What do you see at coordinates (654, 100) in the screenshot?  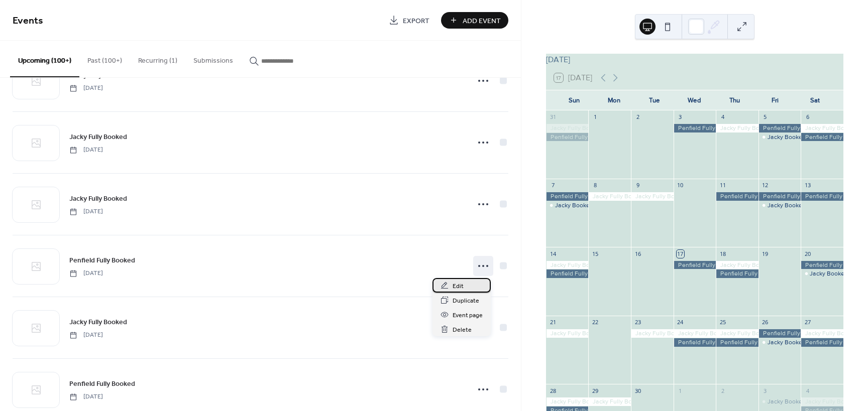 I see `div: Tue` at bounding box center [654, 100].